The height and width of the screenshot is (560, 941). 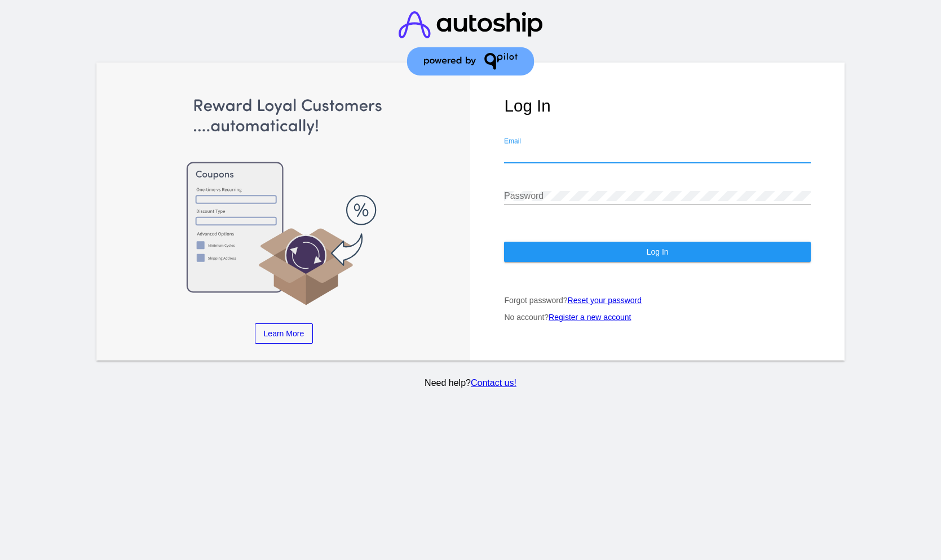 I want to click on p: Forgot password?, so click(x=657, y=300).